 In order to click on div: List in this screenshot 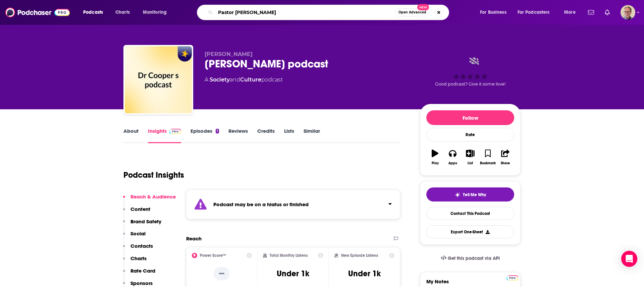, I will do `click(470, 164)`.